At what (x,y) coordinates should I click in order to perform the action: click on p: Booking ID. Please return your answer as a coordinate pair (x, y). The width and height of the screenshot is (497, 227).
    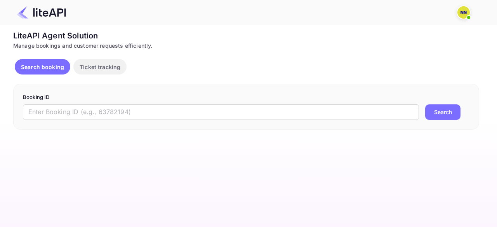
    Looking at the image, I should click on (246, 97).